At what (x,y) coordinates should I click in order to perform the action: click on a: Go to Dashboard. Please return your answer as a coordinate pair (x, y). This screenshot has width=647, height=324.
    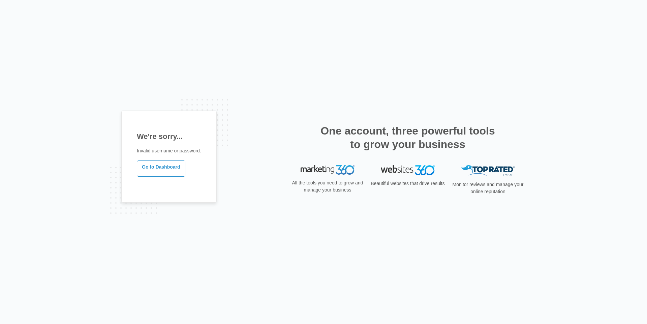
    Looking at the image, I should click on (161, 168).